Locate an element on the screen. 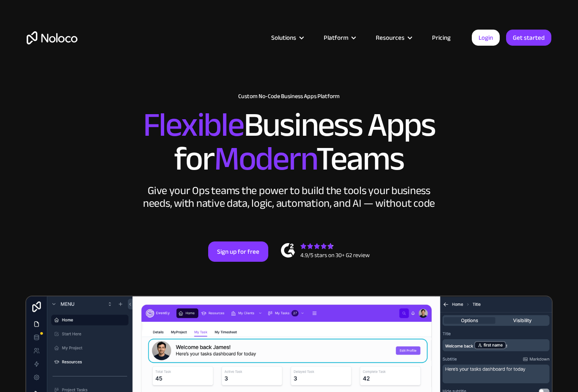 The image size is (578, 392). h1: Custom No-Code Business Apps Platform is located at coordinates (289, 96).